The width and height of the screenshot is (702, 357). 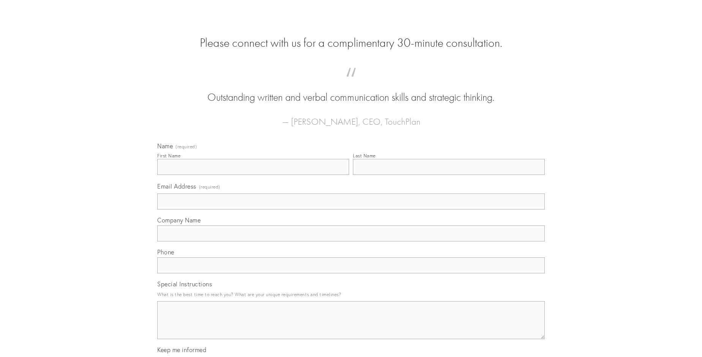 I want to click on span: Phone, so click(x=166, y=252).